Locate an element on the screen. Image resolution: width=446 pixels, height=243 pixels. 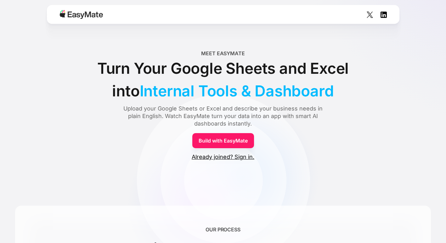
a: Build with EasyMate is located at coordinates (223, 141).